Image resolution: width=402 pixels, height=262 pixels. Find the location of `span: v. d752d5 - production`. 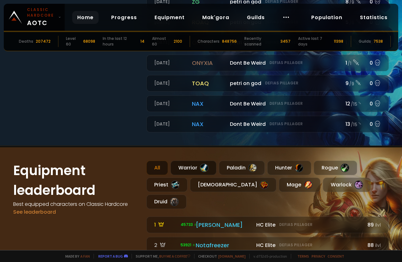

span: v. d752d5 - production is located at coordinates (268, 256).